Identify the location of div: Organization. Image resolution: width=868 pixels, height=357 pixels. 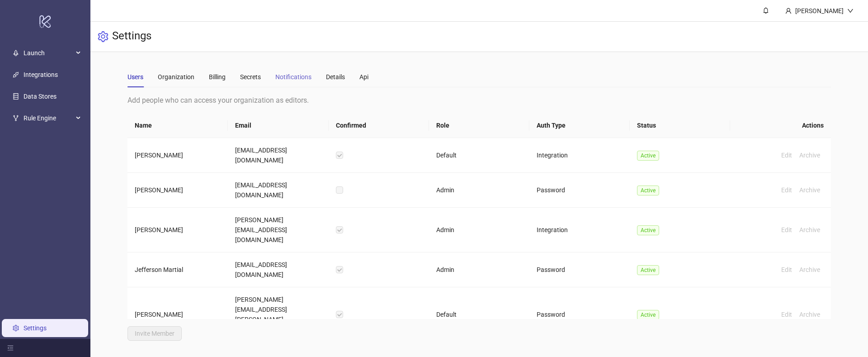
(176, 77).